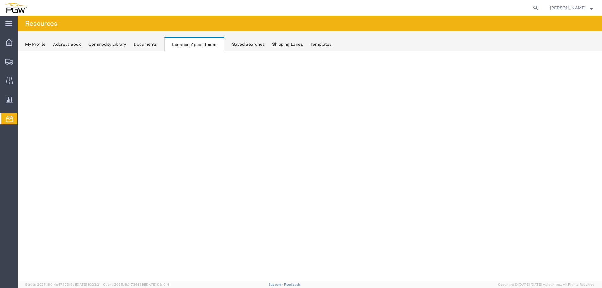 The width and height of the screenshot is (602, 288). Describe the element at coordinates (16, 8) in the screenshot. I see `img: logo` at that location.